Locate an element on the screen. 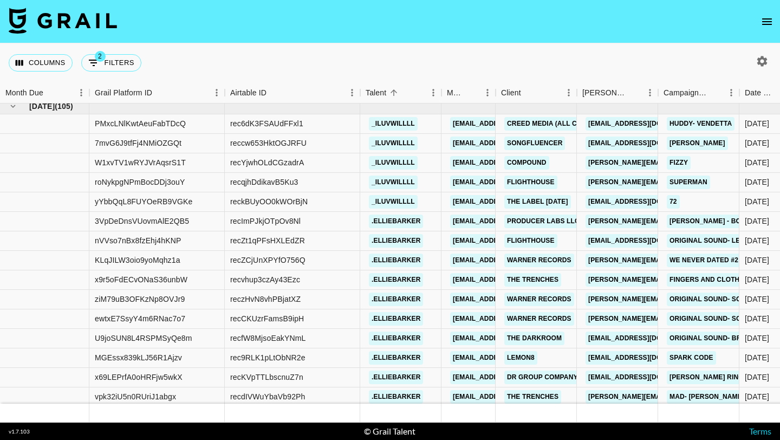 The image size is (780, 440). div: 6/9/2025 is located at coordinates (757, 299).